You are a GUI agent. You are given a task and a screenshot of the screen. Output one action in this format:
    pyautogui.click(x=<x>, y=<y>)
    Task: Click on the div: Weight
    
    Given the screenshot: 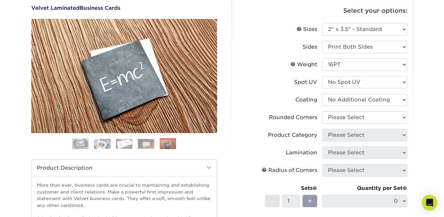 What is the action you would take?
    pyautogui.click(x=304, y=65)
    